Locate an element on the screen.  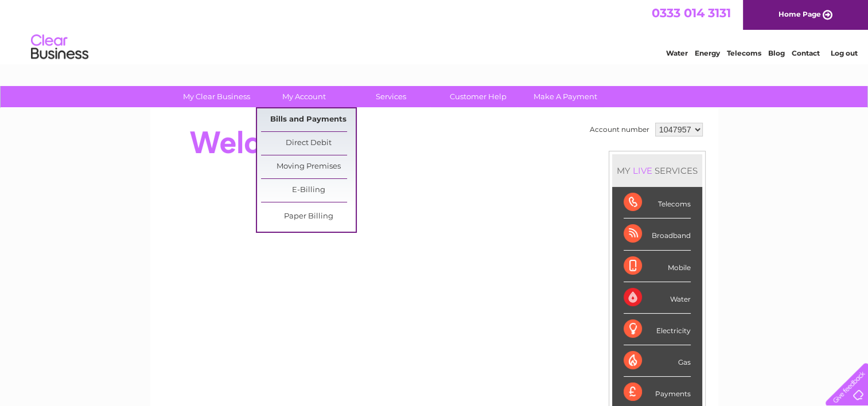
a: Make A Payment is located at coordinates (565, 96).